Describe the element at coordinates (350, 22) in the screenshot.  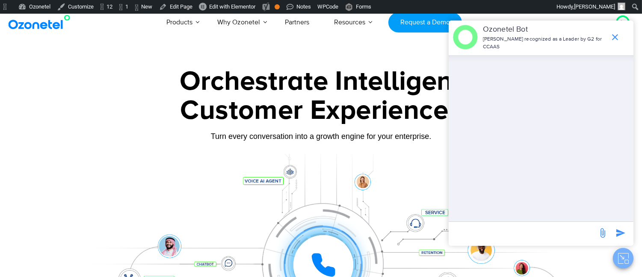
I see `a: Resources` at that location.